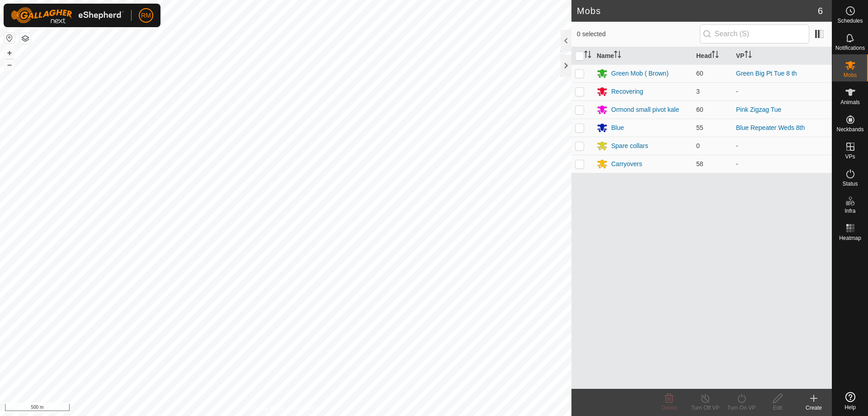 This screenshot has width=868, height=416. What do you see at coordinates (638, 34) in the screenshot?
I see `span: 0 selected` at bounding box center [638, 34].